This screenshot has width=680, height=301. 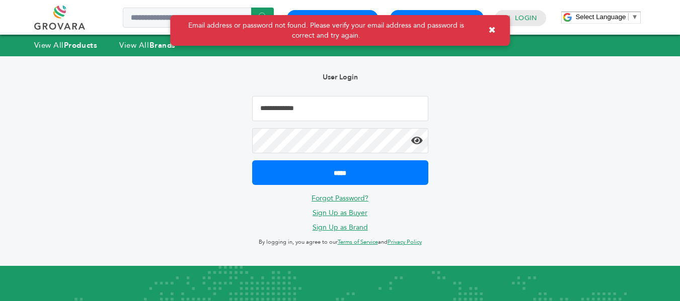 What do you see at coordinates (340, 198) in the screenshot?
I see `a: Forgot Password?` at bounding box center [340, 198].